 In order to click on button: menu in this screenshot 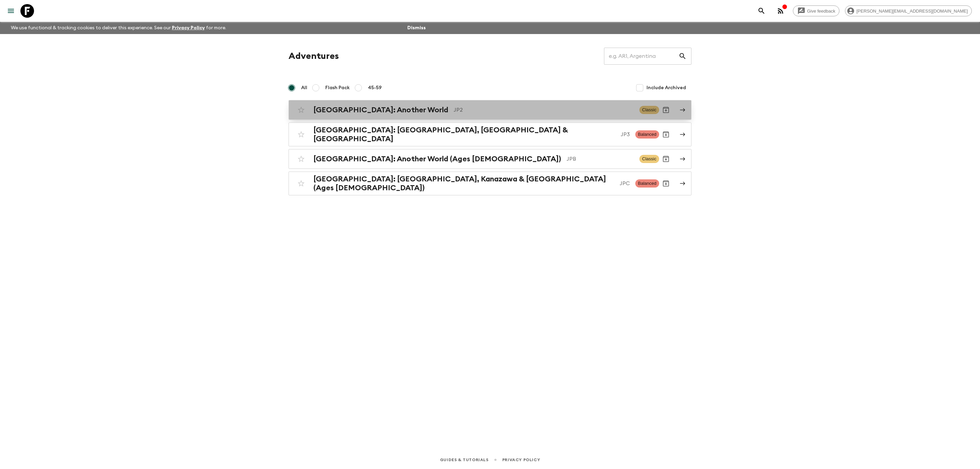, I will do `click(11, 11)`.